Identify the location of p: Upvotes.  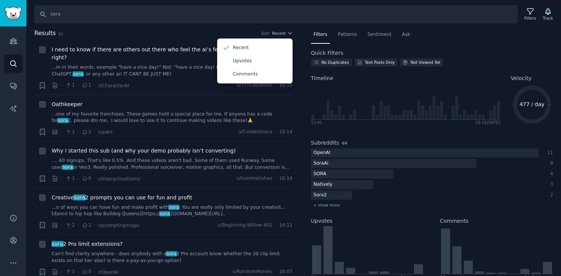
(242, 61).